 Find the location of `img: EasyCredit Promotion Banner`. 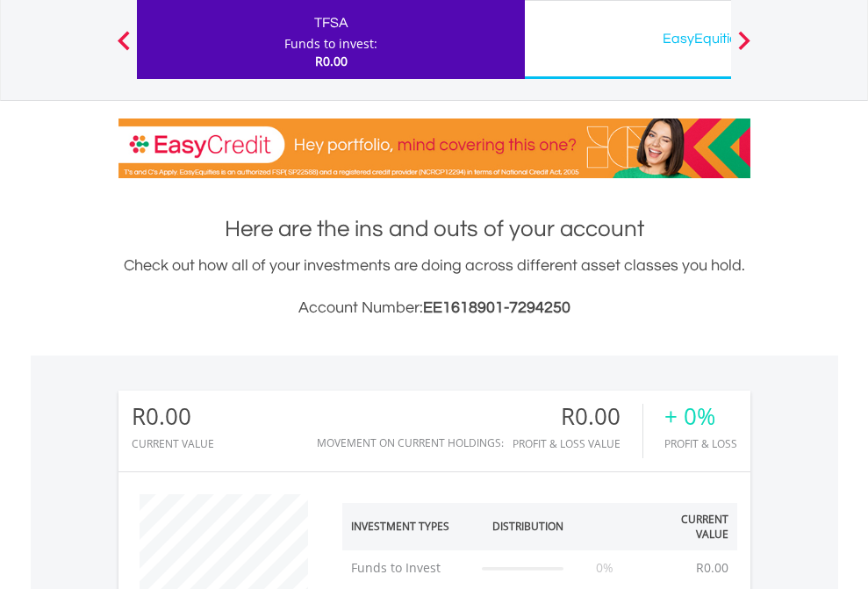

img: EasyCredit Promotion Banner is located at coordinates (434, 148).